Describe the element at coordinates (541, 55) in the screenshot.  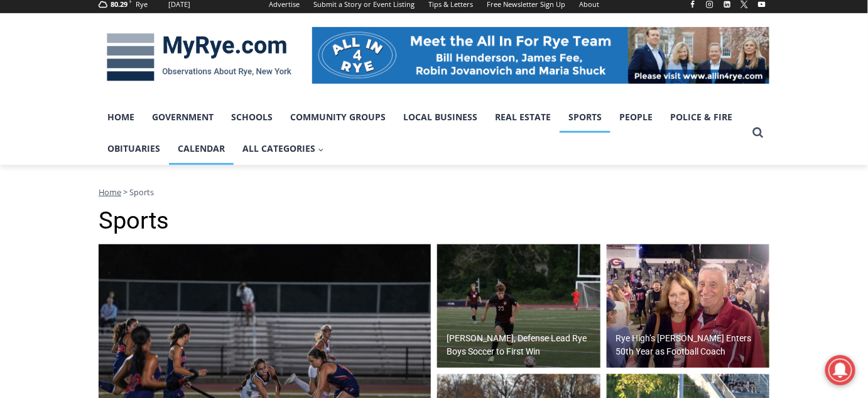
I see `a: All in for Rye` at that location.